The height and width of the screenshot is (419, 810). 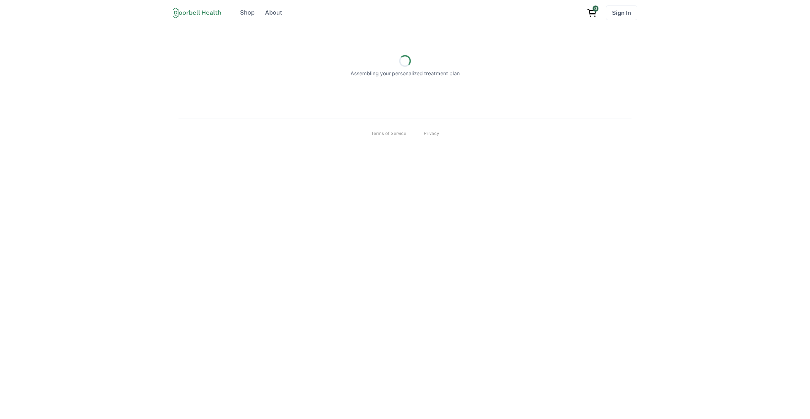 What do you see at coordinates (273, 13) in the screenshot?
I see `div: About` at bounding box center [273, 13].